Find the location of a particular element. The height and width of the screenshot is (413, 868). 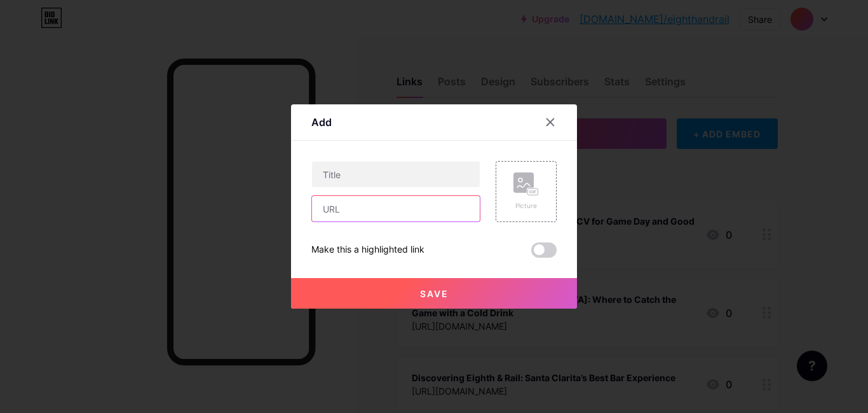

input: URL is located at coordinates (396, 209).